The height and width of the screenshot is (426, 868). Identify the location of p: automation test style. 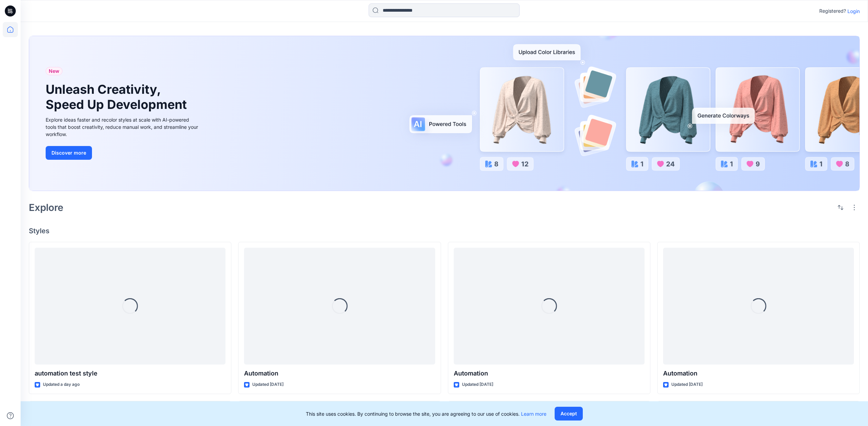
(130, 373).